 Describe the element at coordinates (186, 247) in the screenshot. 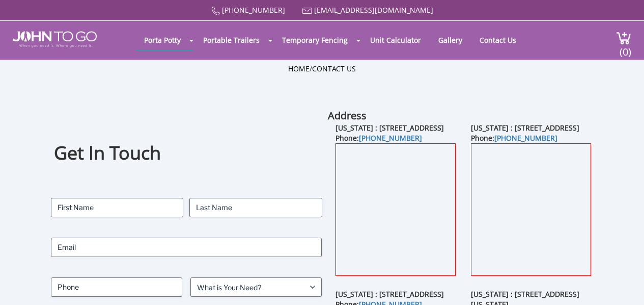

I see `input: Email` at that location.